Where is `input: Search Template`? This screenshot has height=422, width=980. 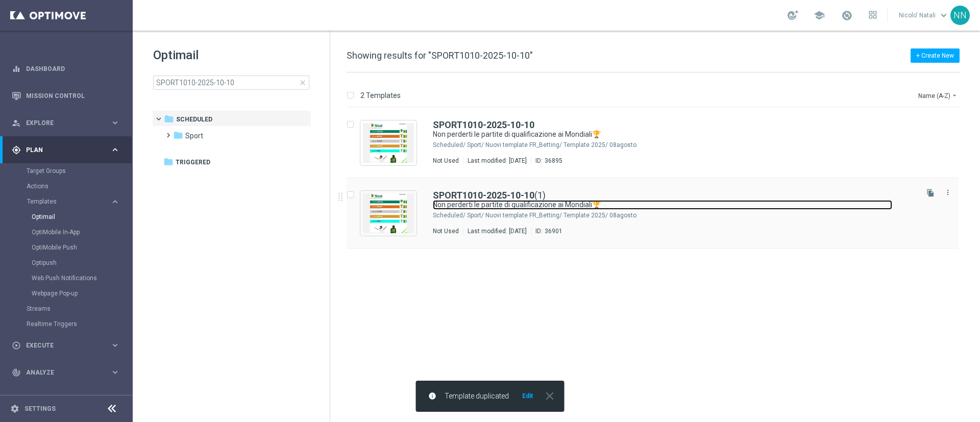 input: Search Template is located at coordinates (231, 83).